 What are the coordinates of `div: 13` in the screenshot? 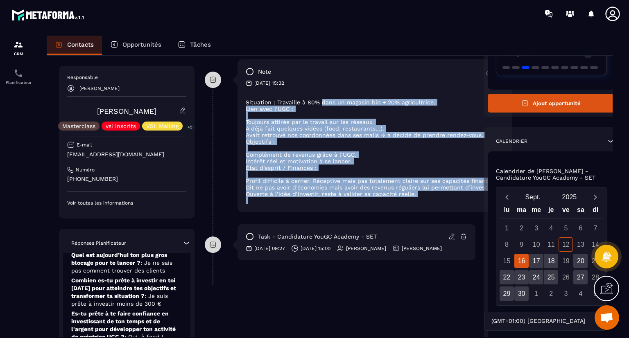 It's located at (580, 244).